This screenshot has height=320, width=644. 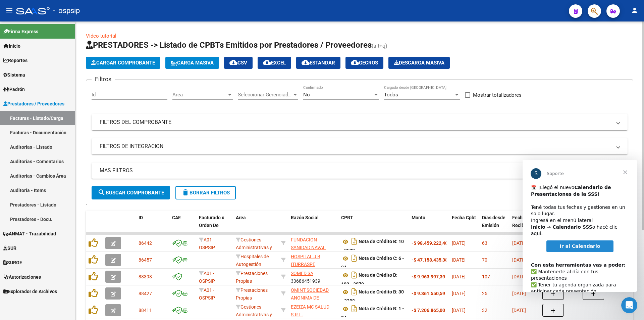 What do you see at coordinates (372, 296) in the screenshot?
I see `strong: Nota de Crédito B: 30 - 3288` at bounding box center [372, 296].